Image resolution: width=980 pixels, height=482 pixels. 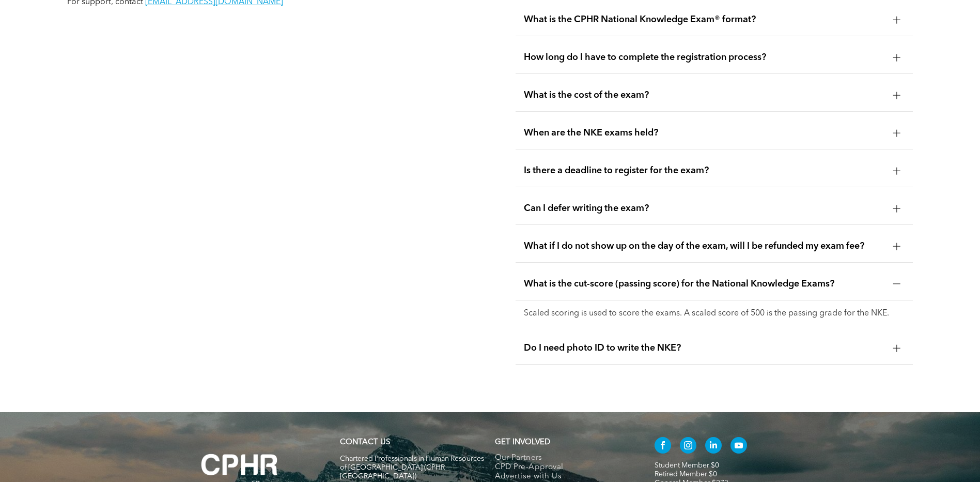 What do you see at coordinates (365, 442) in the screenshot?
I see `a: CONTACT US` at bounding box center [365, 442].